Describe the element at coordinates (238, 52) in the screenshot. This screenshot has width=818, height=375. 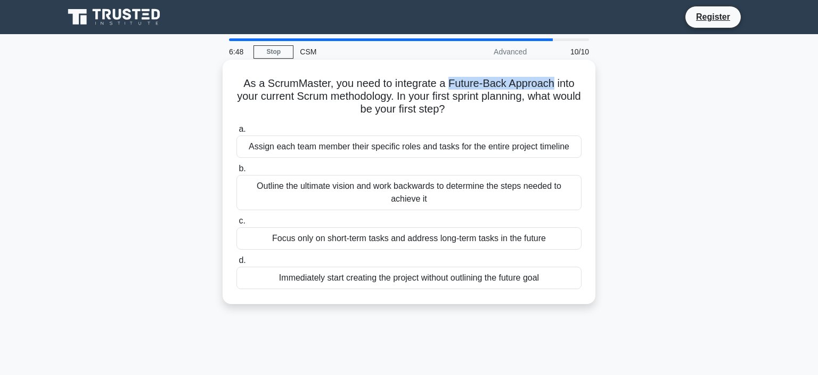
I see `div: 6:48` at that location.